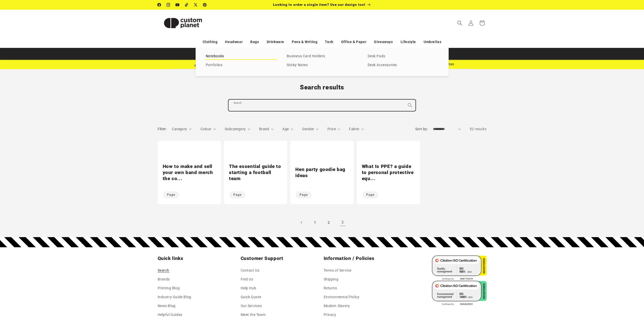  I want to click on a: Terms of Service, so click(338, 271).